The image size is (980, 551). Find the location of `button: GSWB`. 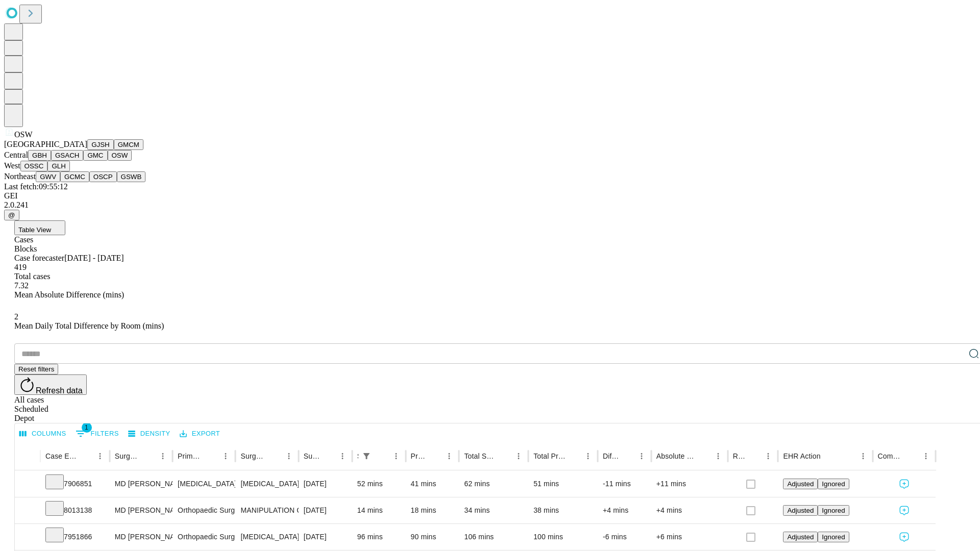

button: GSWB is located at coordinates (131, 176).